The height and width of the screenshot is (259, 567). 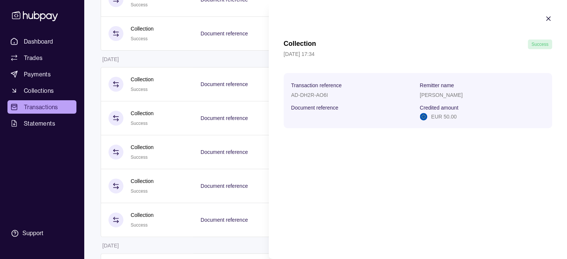 What do you see at coordinates (300, 44) in the screenshot?
I see `h1: Collection` at bounding box center [300, 44].